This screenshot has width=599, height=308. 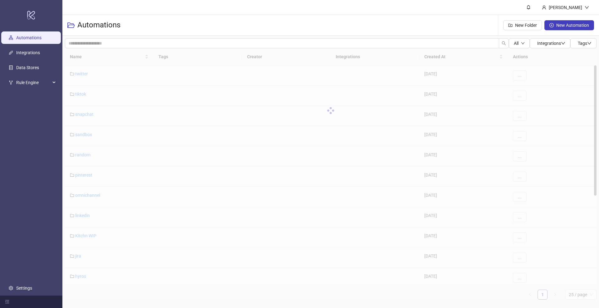 I want to click on span: Tags, so click(x=584, y=43).